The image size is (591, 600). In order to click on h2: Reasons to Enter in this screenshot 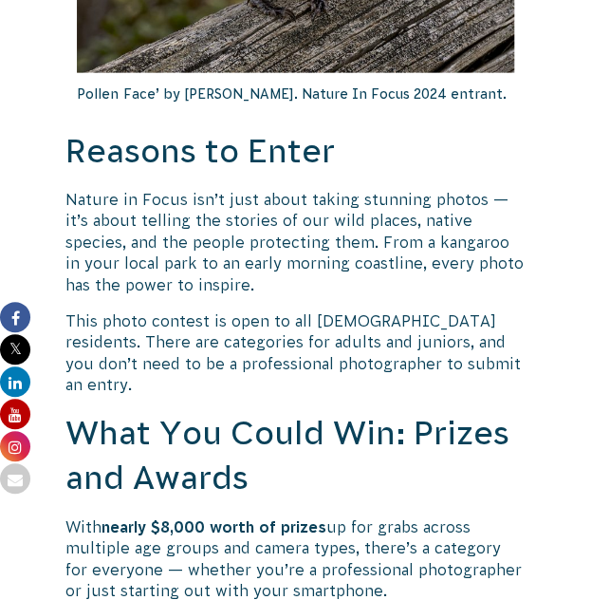, I will do `click(295, 152)`.